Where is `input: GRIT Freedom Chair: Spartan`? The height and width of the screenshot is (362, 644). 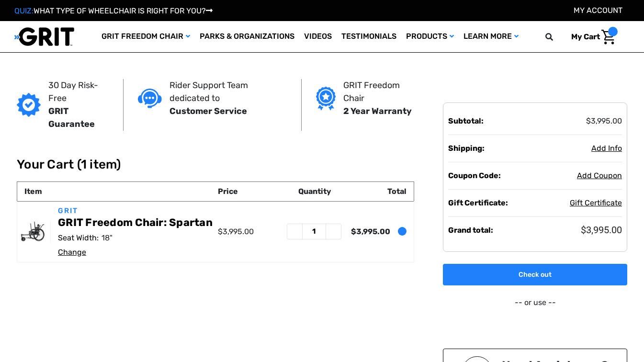 input: GRIT Freedom Chair: Spartan is located at coordinates (314, 231).